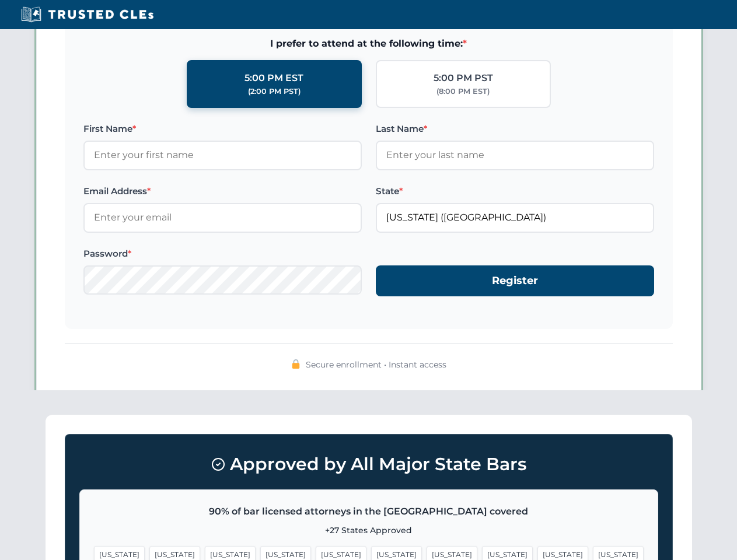 The width and height of the screenshot is (737, 560). I want to click on input: Enter your email, so click(223, 217).